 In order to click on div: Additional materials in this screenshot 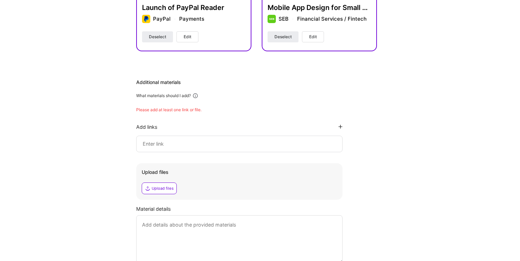, I will do `click(256, 82)`.